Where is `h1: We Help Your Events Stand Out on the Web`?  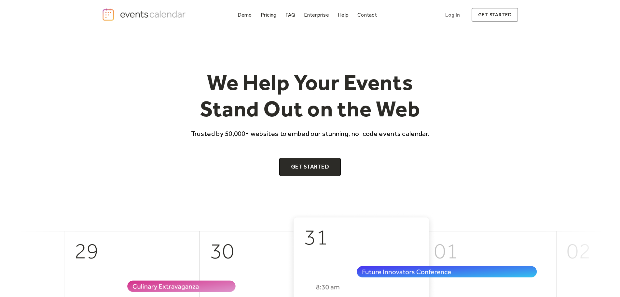 h1: We Help Your Events Stand Out on the Web is located at coordinates (310, 95).